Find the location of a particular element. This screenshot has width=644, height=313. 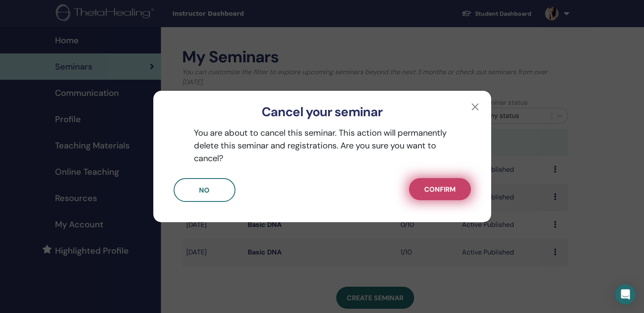

h3: Cancel your seminar is located at coordinates (322, 112).